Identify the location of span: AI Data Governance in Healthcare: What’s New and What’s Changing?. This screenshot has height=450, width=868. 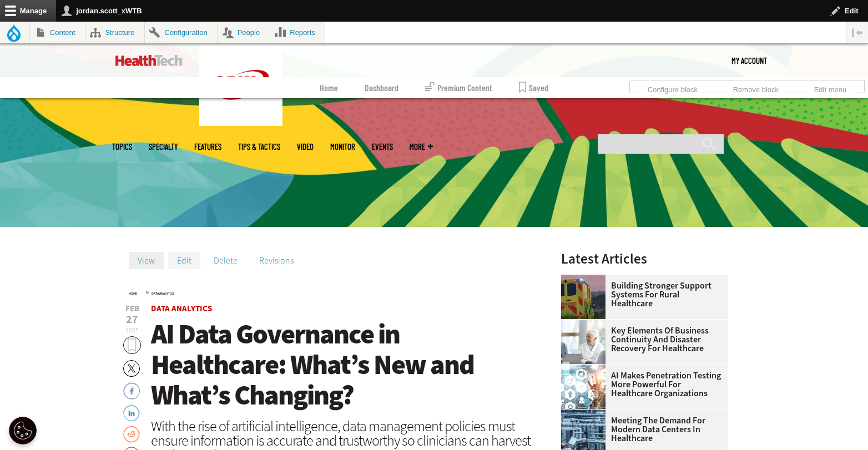
(313, 365).